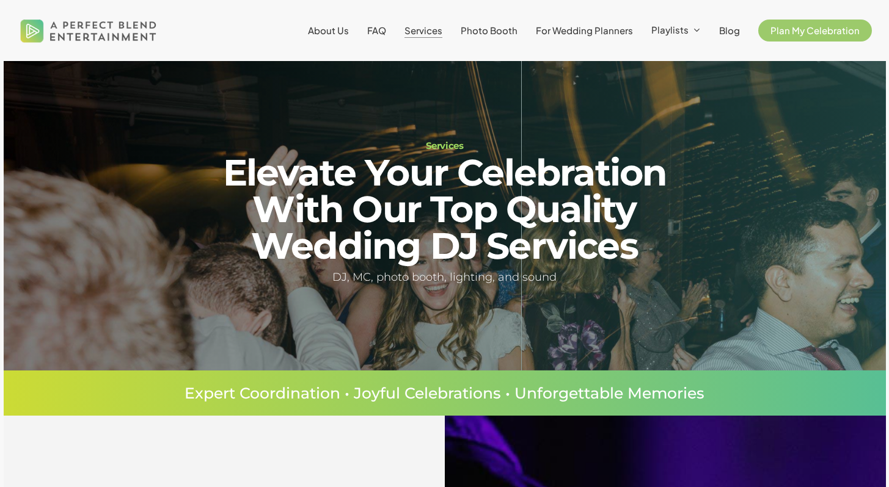 The height and width of the screenshot is (487, 889). What do you see at coordinates (328, 30) in the screenshot?
I see `span: About Us` at bounding box center [328, 30].